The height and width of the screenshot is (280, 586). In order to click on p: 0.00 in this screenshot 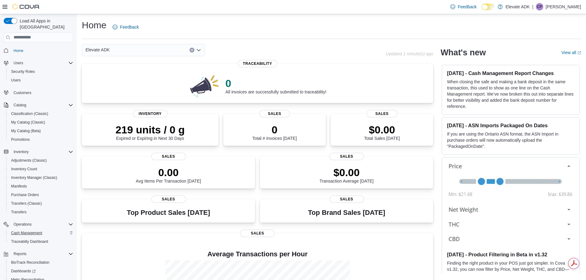, I will do `click(169, 173)`.